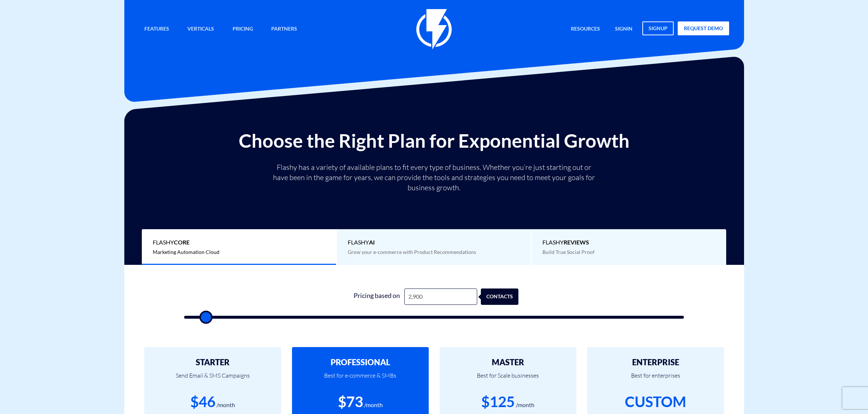  Describe the element at coordinates (412, 252) in the screenshot. I see `span: Grow your e-commerce with Product Recommendations` at that location.